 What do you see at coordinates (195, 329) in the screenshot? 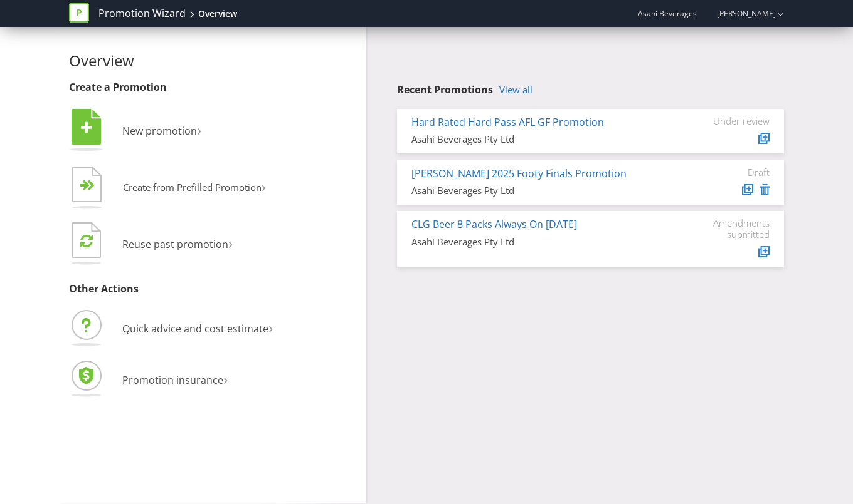
I see `span: Quick advice and cost estimate` at bounding box center [195, 329].